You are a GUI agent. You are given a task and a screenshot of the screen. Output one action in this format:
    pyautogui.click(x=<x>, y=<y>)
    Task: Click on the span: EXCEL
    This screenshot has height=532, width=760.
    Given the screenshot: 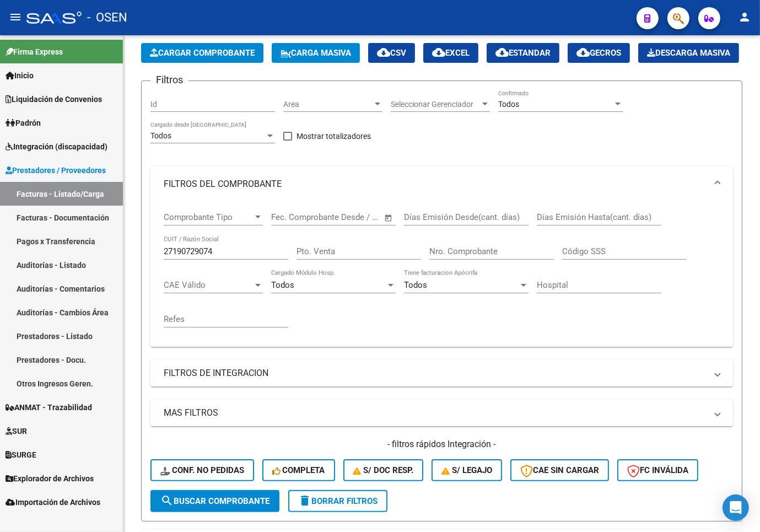 What is the action you would take?
    pyautogui.click(x=451, y=53)
    